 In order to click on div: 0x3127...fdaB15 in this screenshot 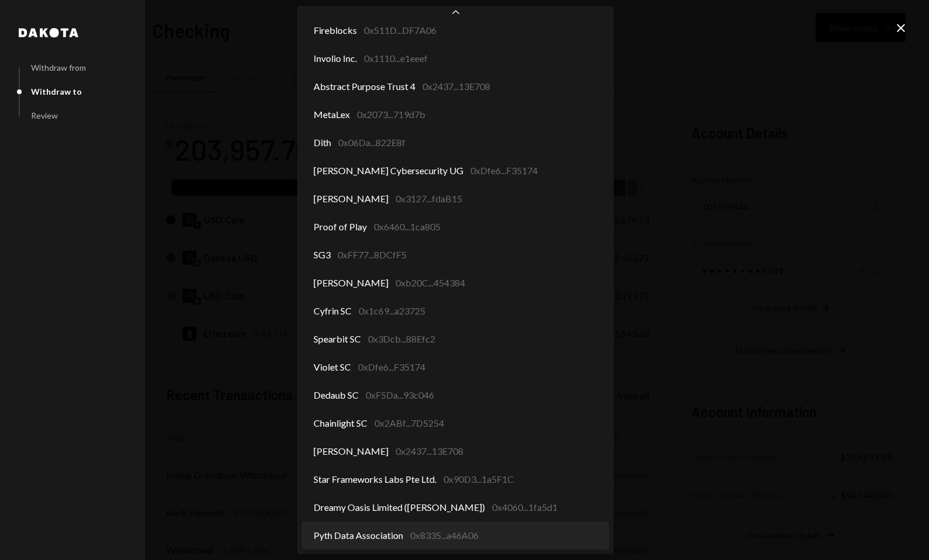, I will do `click(429, 199)`.